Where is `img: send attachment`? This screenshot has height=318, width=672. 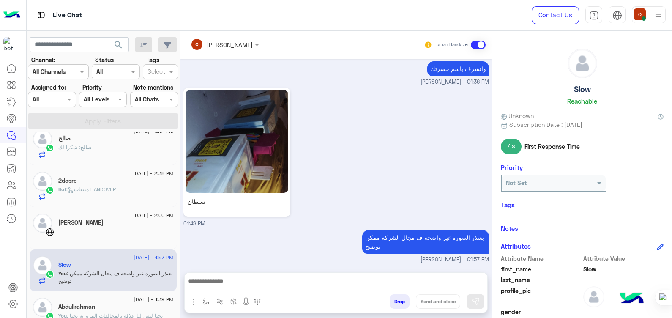
img: send attachment is located at coordinates (194, 302).